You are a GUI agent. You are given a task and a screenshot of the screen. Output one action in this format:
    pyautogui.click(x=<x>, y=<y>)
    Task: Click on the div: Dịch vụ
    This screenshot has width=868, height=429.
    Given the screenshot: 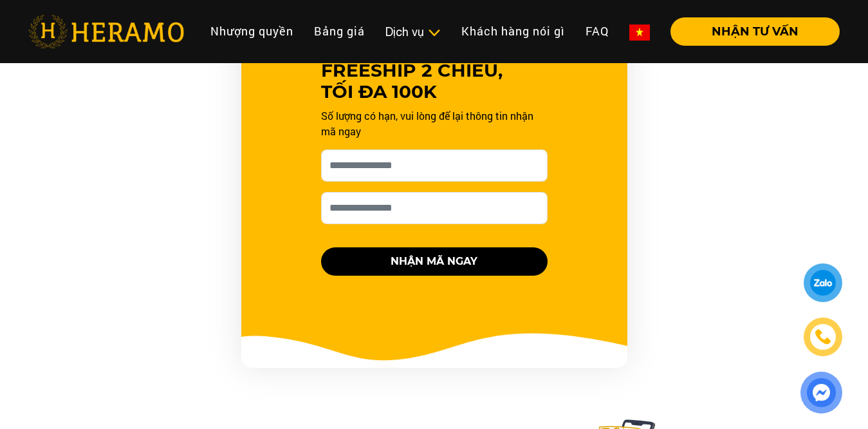 What is the action you would take?
    pyautogui.click(x=413, y=32)
    